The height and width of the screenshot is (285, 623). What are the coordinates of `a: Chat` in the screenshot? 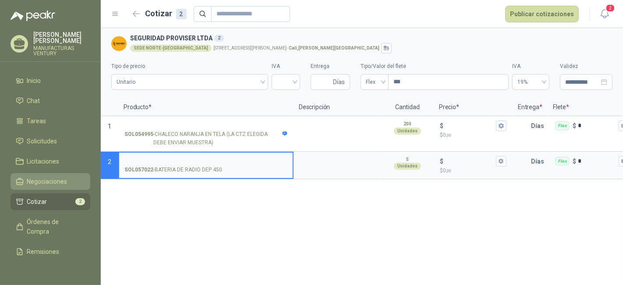 It's located at (50, 101).